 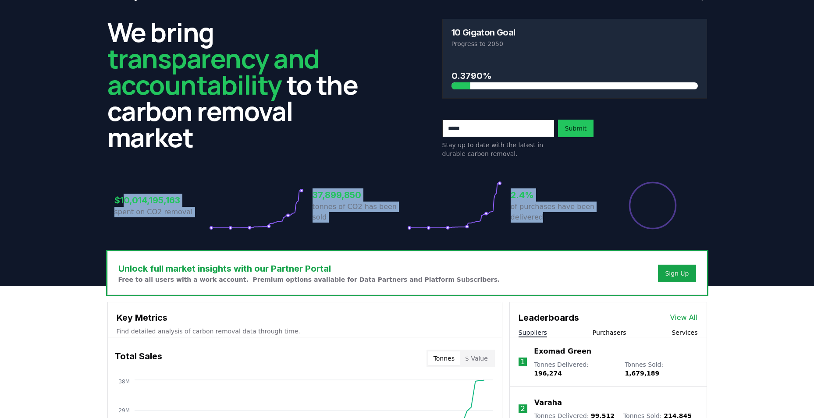 What do you see at coordinates (684, 333) in the screenshot?
I see `button: Services` at bounding box center [684, 333].